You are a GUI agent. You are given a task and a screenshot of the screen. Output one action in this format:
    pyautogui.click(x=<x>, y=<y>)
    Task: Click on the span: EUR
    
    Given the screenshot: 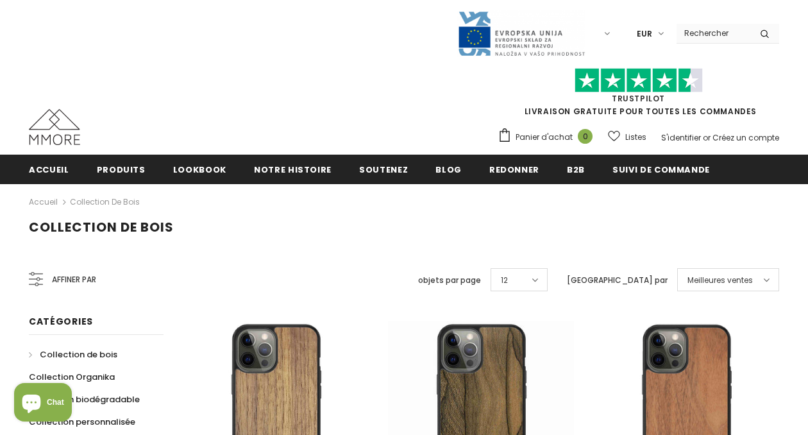 What is the action you would take?
    pyautogui.click(x=644, y=34)
    